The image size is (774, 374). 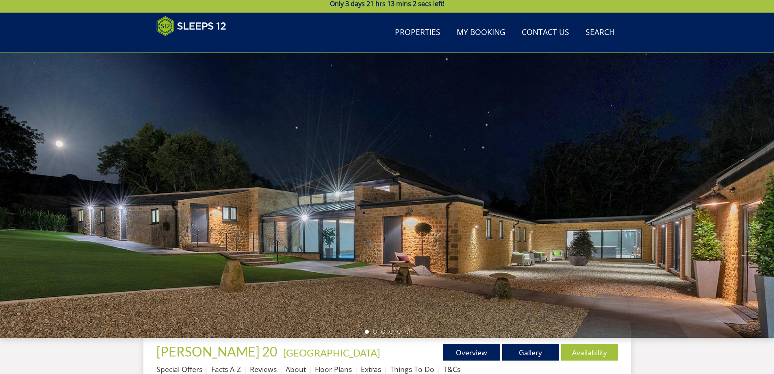 I want to click on a: Facts A-Z, so click(x=226, y=369).